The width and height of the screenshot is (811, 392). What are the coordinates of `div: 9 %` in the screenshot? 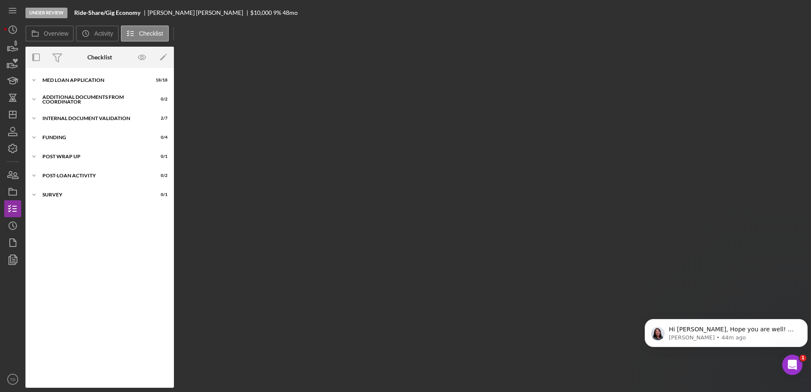 It's located at (277, 13).